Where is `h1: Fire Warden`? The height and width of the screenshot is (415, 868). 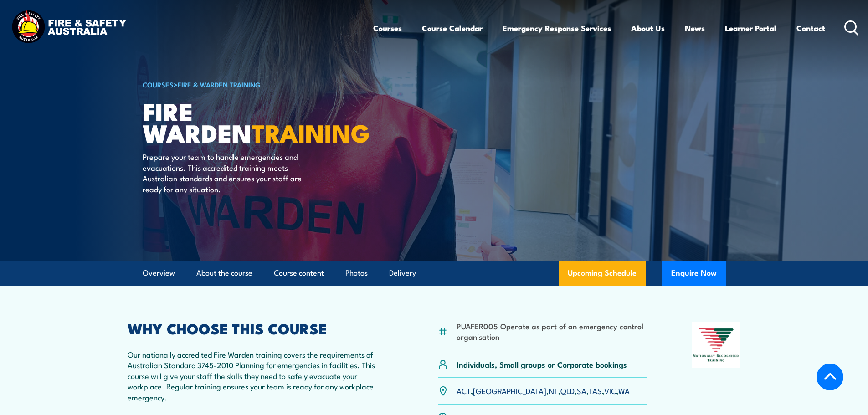 h1: Fire Warden is located at coordinates (255, 121).